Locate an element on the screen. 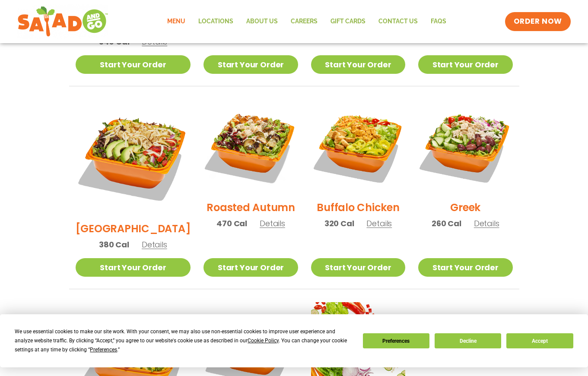  a: Contact Us is located at coordinates (398, 21).